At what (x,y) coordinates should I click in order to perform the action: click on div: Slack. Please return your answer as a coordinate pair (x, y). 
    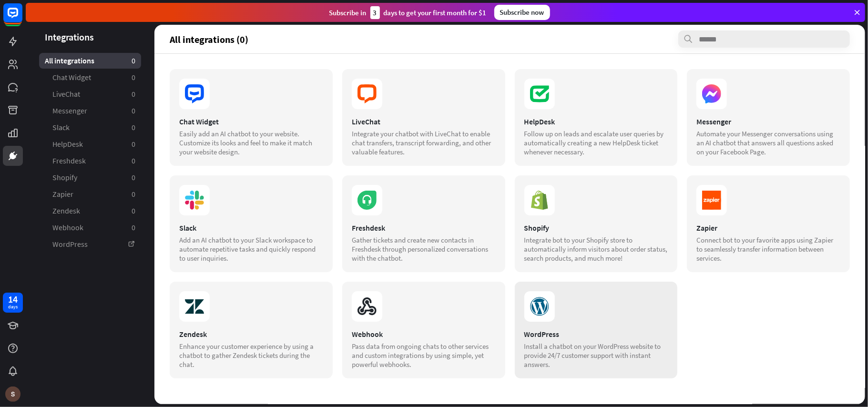
    Looking at the image, I should click on (251, 228).